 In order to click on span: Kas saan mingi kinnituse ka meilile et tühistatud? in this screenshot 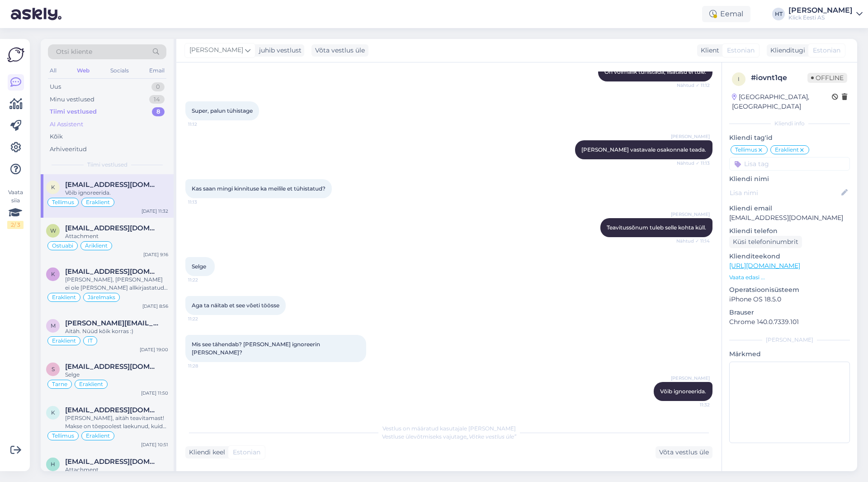, I will do `click(259, 188)`.